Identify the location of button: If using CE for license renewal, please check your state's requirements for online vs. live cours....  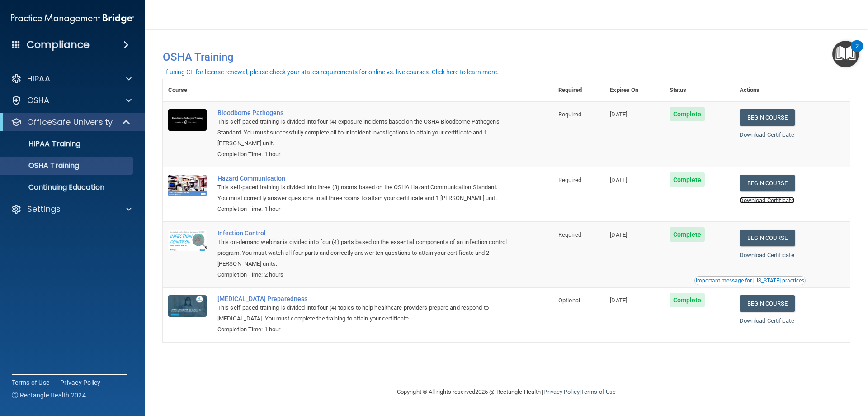
(332, 72).